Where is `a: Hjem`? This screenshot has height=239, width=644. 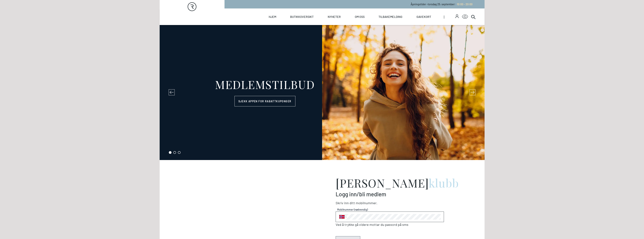 a: Hjem is located at coordinates (272, 17).